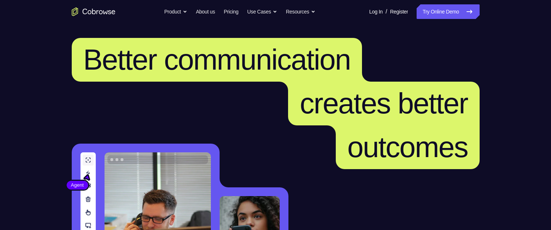 The width and height of the screenshot is (551, 230). Describe the element at coordinates (300, 12) in the screenshot. I see `button: Resources` at that location.